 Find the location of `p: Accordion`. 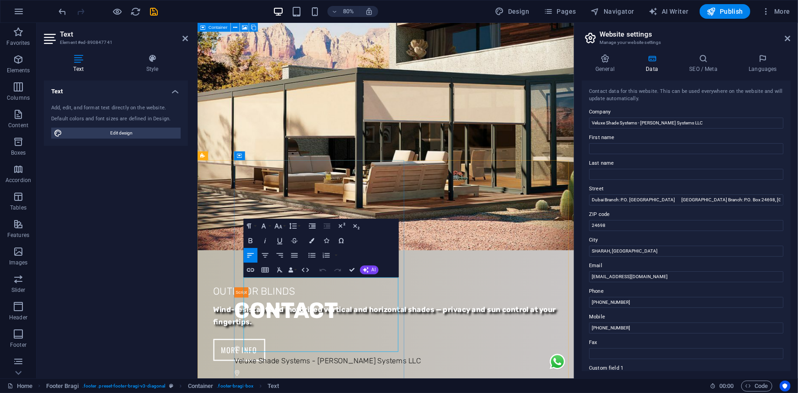

p: Accordion is located at coordinates (18, 180).